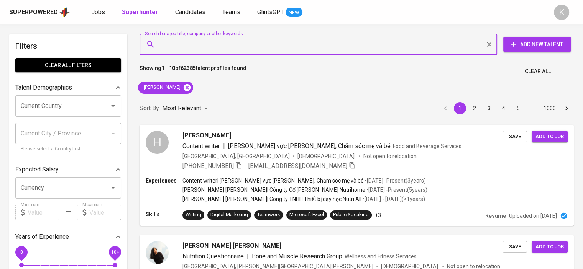 This screenshot has width=583, height=269. Describe the element at coordinates (538, 71) in the screenshot. I see `button: Clear All` at that location.